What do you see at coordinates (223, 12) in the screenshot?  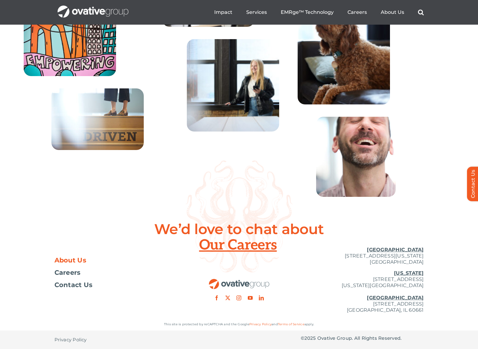 I see `a: Impact` at bounding box center [223, 12].